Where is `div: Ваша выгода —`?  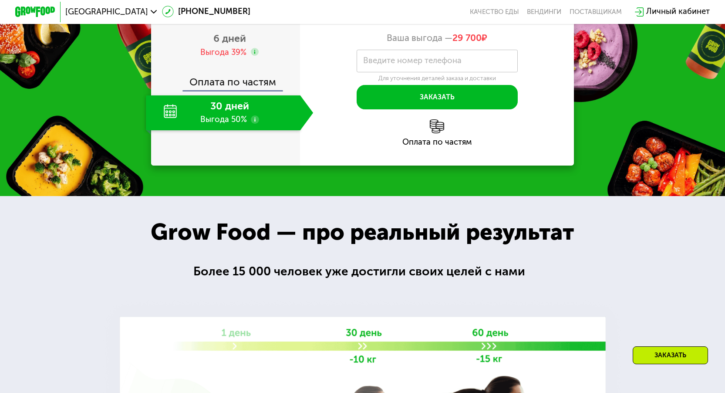 div: Ваша выгода — is located at coordinates (437, 37).